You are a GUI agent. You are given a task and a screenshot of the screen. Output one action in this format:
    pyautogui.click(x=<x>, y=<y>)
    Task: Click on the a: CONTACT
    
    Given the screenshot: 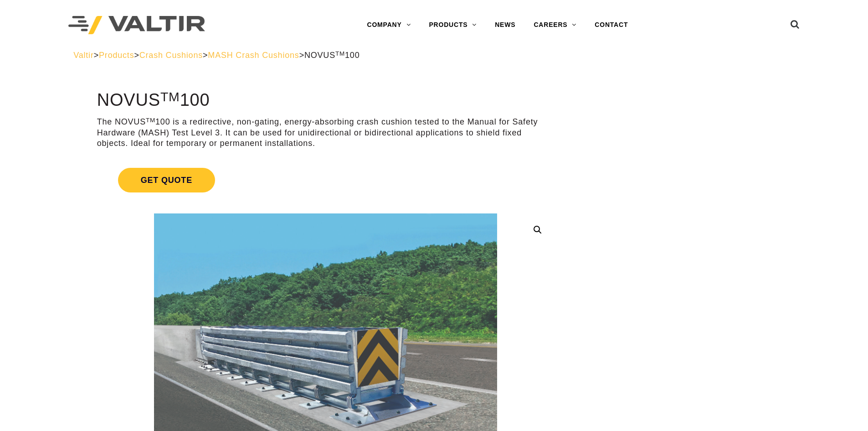 What is the action you would take?
    pyautogui.click(x=611, y=25)
    